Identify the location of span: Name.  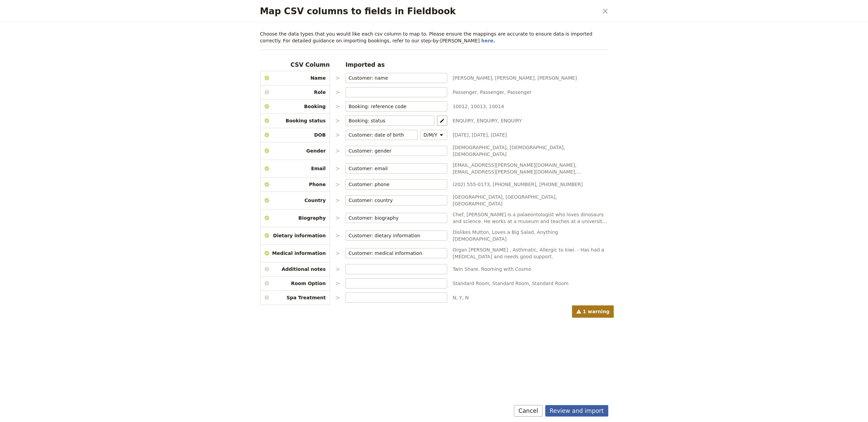
(295, 78).